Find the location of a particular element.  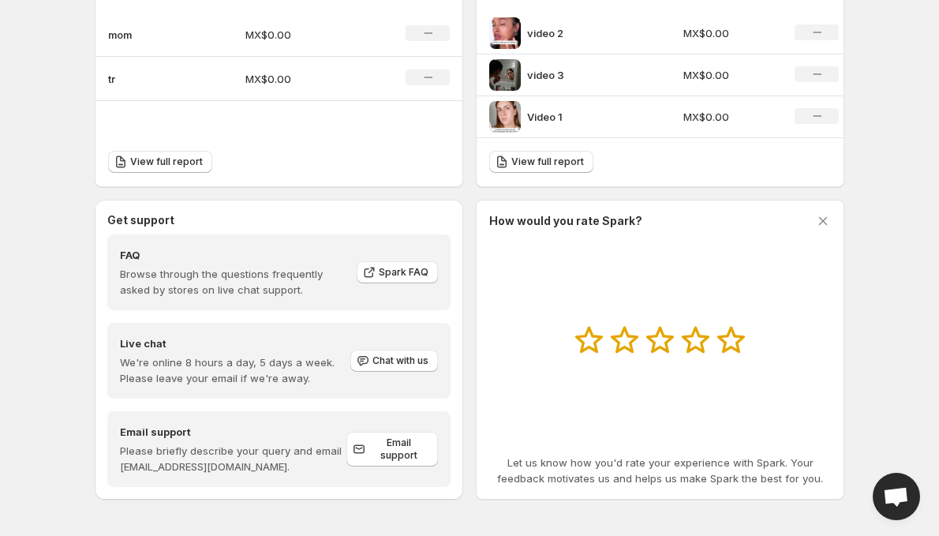

h3: Get support is located at coordinates (140, 220).